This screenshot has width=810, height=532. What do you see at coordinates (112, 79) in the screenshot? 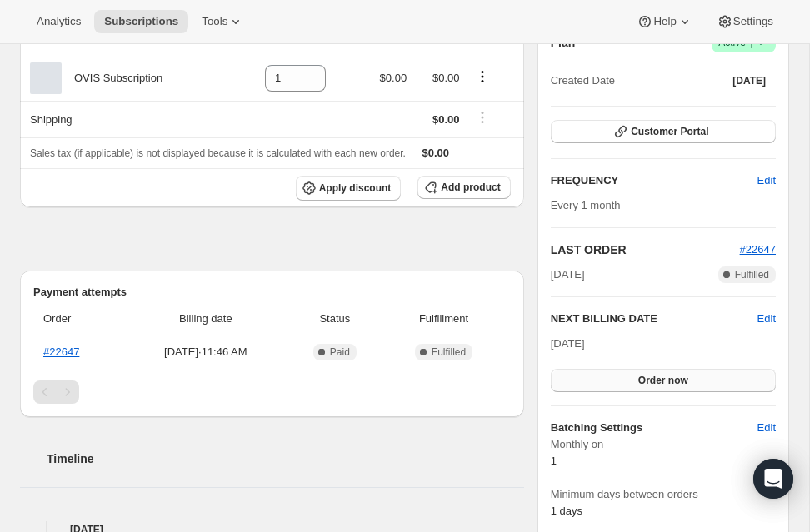
I see `div: OVIS Subscription` at bounding box center [112, 79].